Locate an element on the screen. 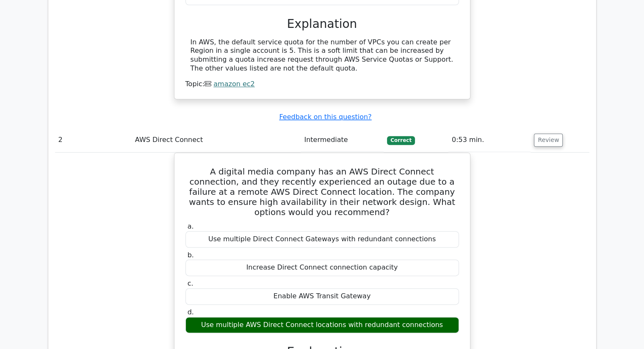 This screenshot has height=349, width=644. span: c. is located at coordinates (191, 283).